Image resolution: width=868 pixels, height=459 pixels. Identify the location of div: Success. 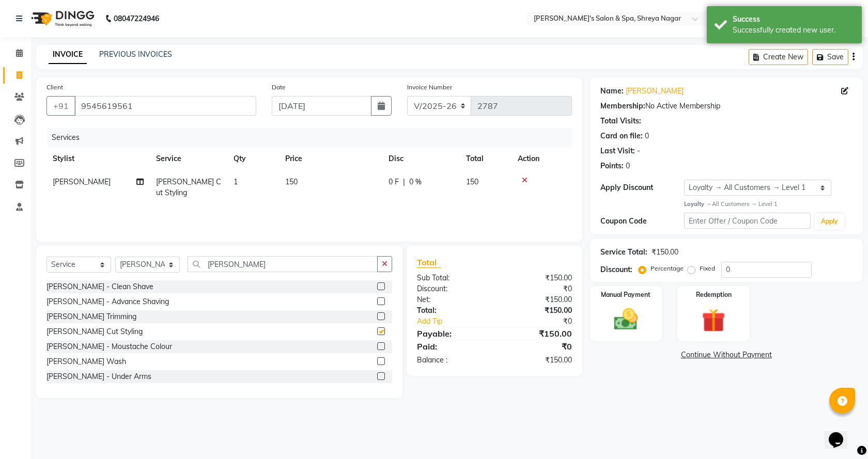
(793, 19).